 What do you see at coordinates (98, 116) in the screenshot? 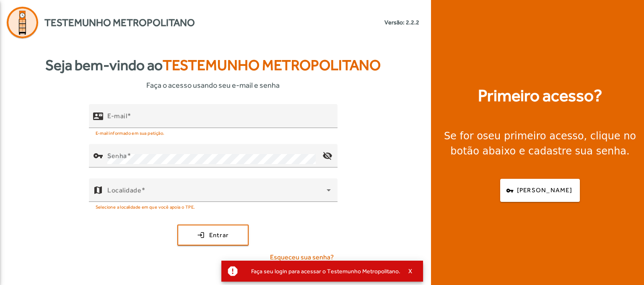
I see `mat-icon: contact_mail` at bounding box center [98, 116].